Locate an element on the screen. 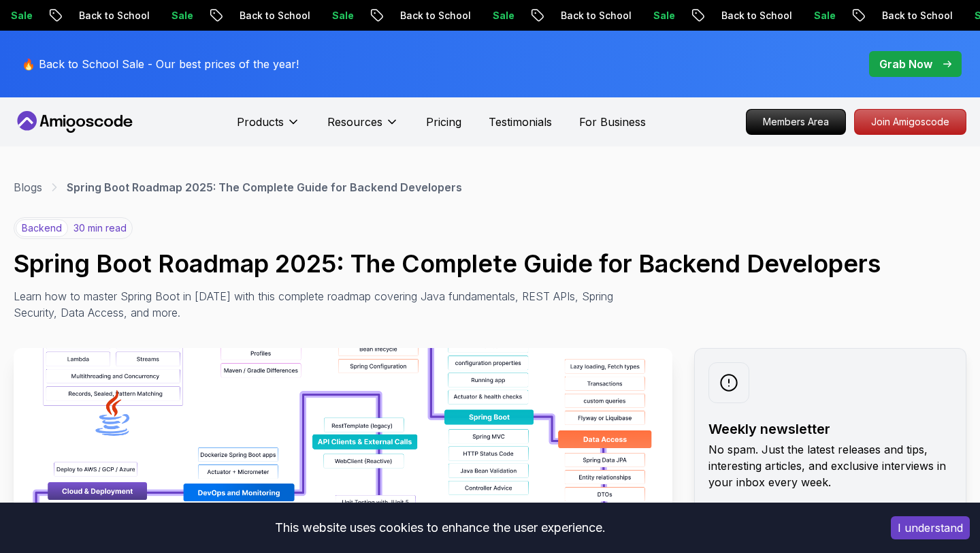 The height and width of the screenshot is (553, 980). a: Join Amigoscode is located at coordinates (910, 122).